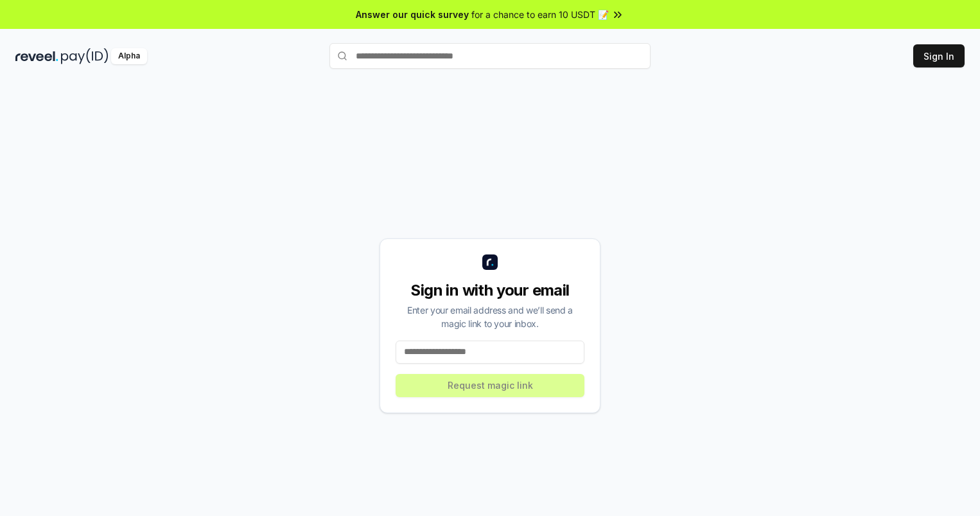 The height and width of the screenshot is (516, 980). What do you see at coordinates (541, 14) in the screenshot?
I see `span: for a chance to earn 10 USDT 📝` at bounding box center [541, 14].